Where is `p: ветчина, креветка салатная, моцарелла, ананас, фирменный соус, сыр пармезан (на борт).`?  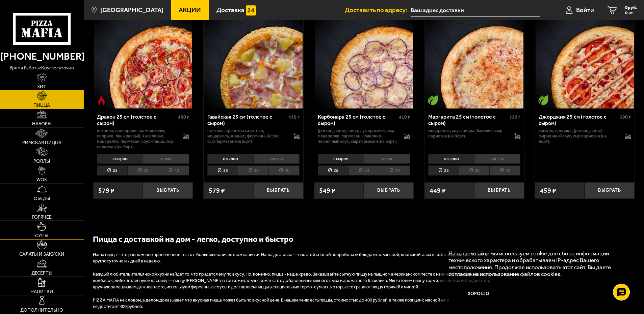 p: ветчина, креветка салатная, моцарелла, ананас, фирменный соус, сыр пармезан (на борт). is located at coordinates (247, 136).